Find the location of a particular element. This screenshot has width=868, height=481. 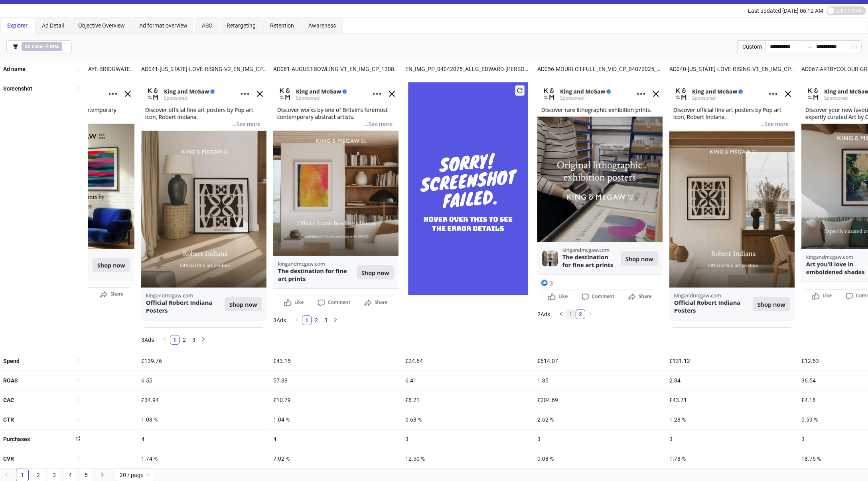

b: CVR is located at coordinates (8, 459).